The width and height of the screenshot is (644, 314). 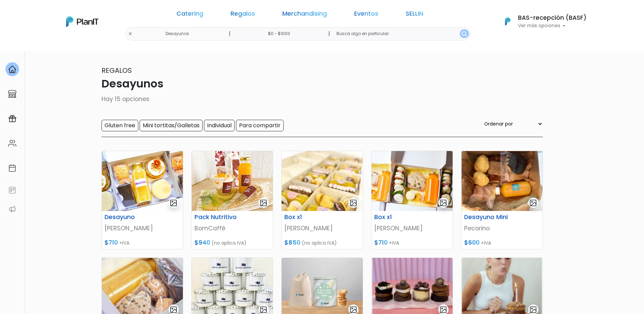 I want to click on p: Regalos, so click(x=323, y=70).